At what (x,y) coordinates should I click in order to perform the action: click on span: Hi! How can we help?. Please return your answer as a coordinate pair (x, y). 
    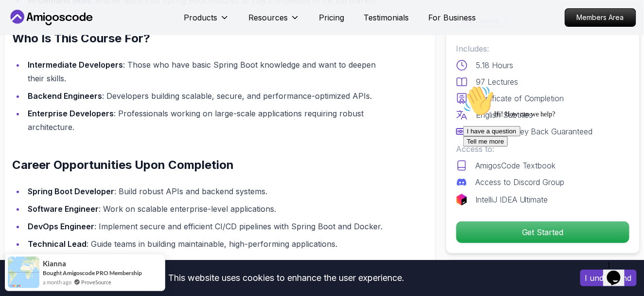
    Looking at the image, I should click on (50, 33).